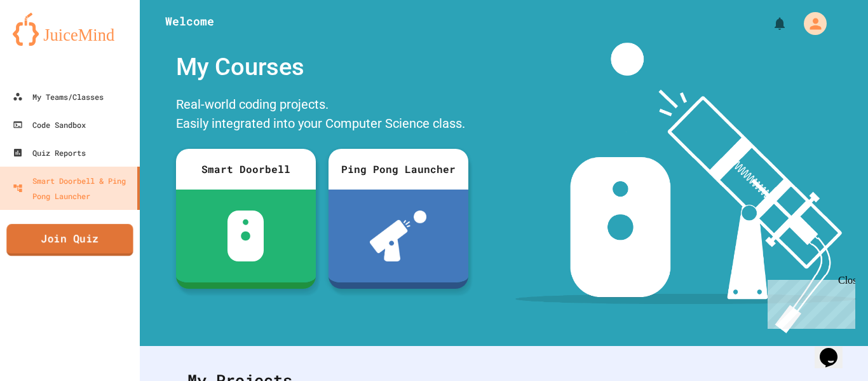 Image resolution: width=868 pixels, height=381 pixels. Describe the element at coordinates (246, 169) in the screenshot. I see `div: Smart Doorbell` at that location.